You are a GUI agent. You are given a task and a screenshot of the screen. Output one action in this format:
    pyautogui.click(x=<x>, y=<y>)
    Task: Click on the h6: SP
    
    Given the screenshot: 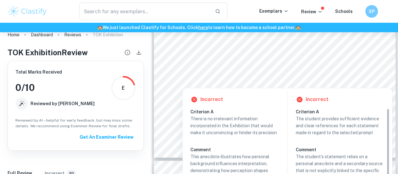 What is the action you would take?
    pyautogui.click(x=372, y=11)
    